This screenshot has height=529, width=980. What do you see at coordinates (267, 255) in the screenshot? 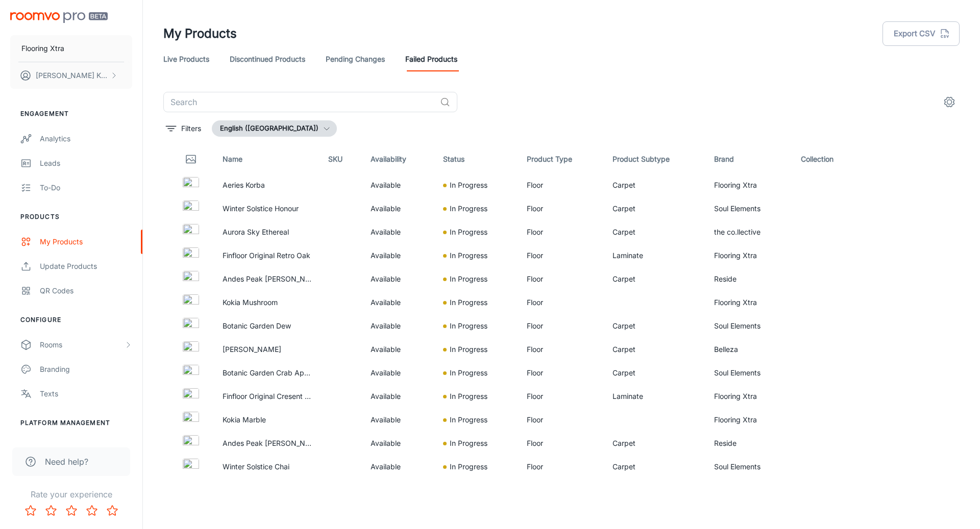
I see `p: Finfloor Original Retro Oak` at bounding box center [267, 255].